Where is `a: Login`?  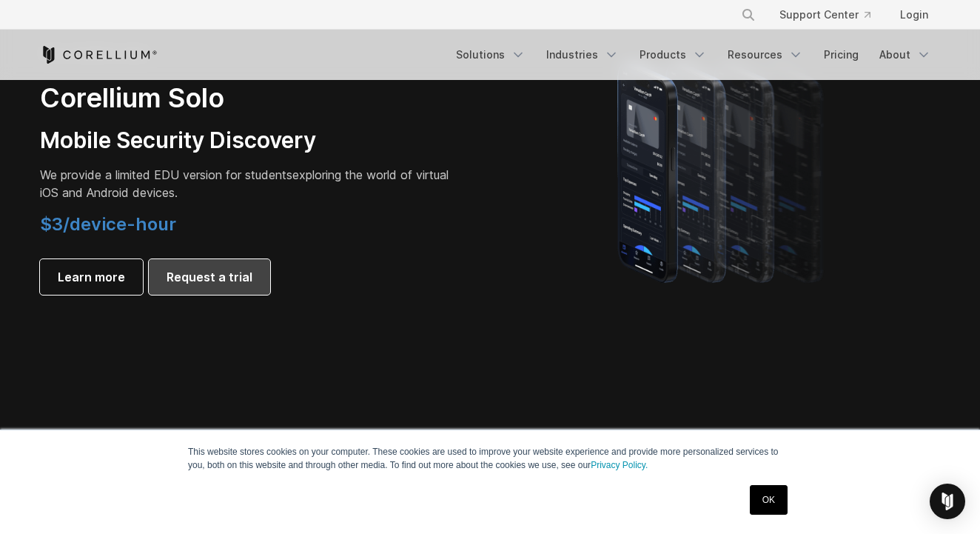 a: Login is located at coordinates (915, 15).